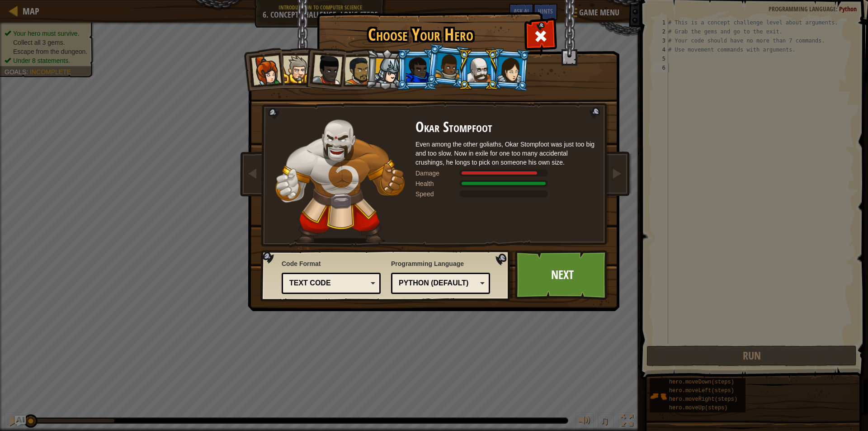  What do you see at coordinates (331, 264) in the screenshot?
I see `span: Code Format` at bounding box center [331, 264].